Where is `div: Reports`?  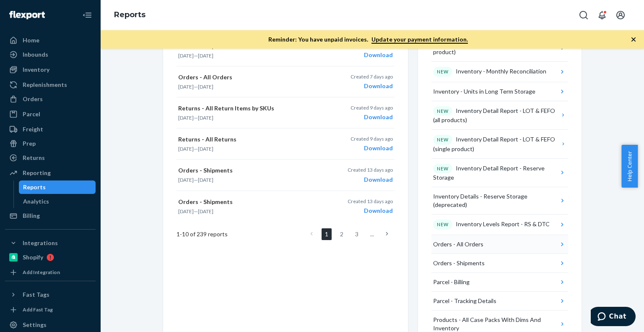
div: Reports is located at coordinates (34, 187).